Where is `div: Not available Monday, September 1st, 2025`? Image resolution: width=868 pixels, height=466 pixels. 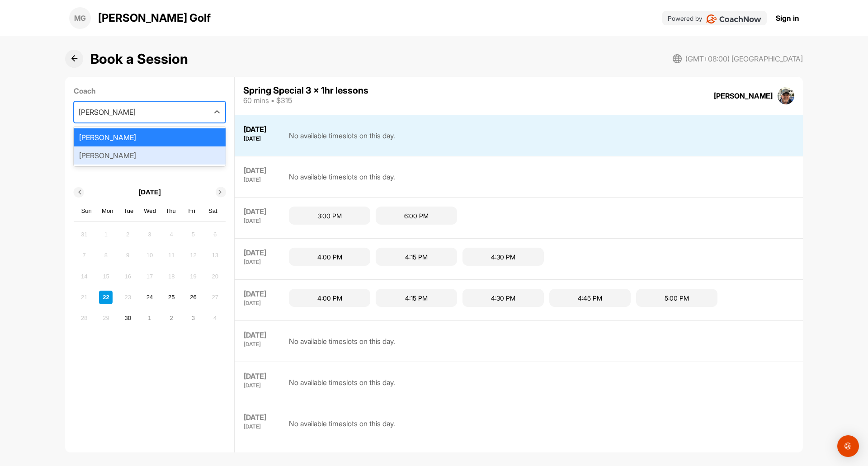 div: Not available Monday, September 1st, 2025 is located at coordinates (106, 234).